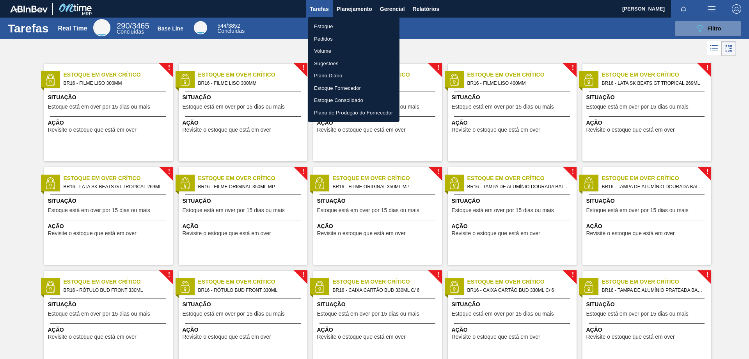  I want to click on li: Volume, so click(353, 51).